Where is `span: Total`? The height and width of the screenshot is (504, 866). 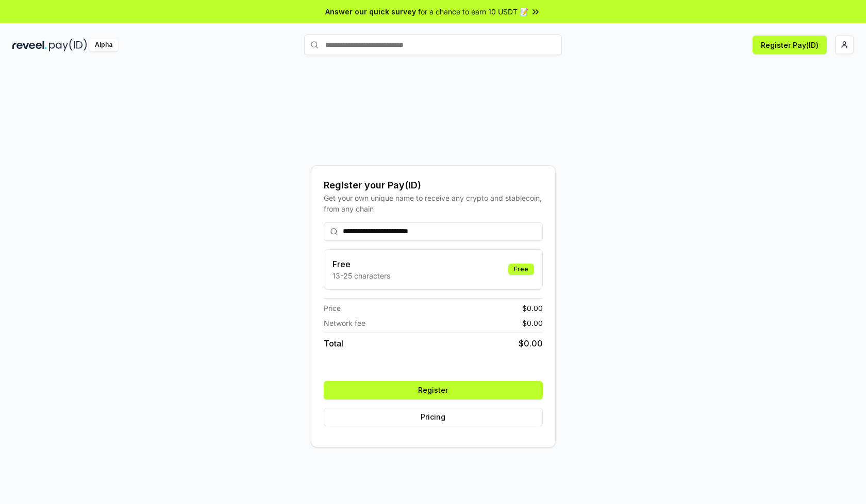
span: Total is located at coordinates (333, 343).